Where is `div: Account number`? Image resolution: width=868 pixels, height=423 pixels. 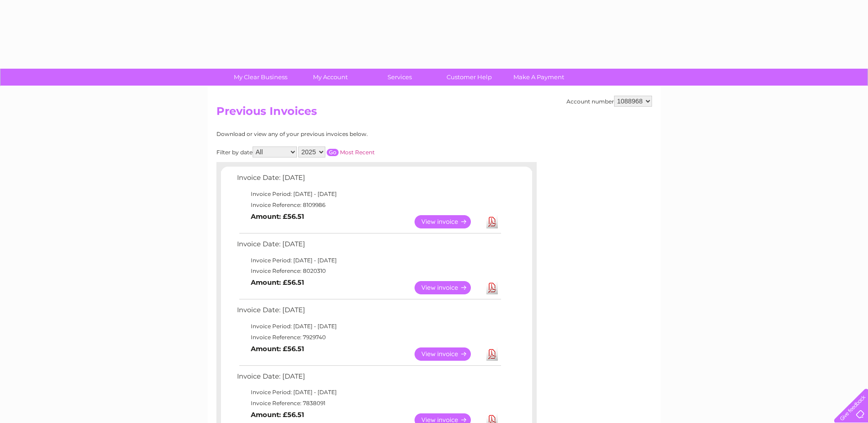
div: Account number is located at coordinates (609, 102).